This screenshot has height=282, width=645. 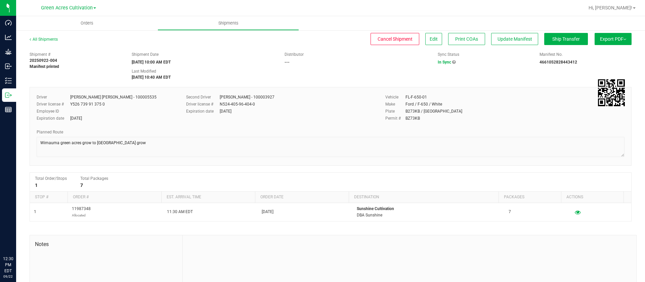 What do you see at coordinates (76, 54) in the screenshot?
I see `span: Shipment #` at bounding box center [76, 54].